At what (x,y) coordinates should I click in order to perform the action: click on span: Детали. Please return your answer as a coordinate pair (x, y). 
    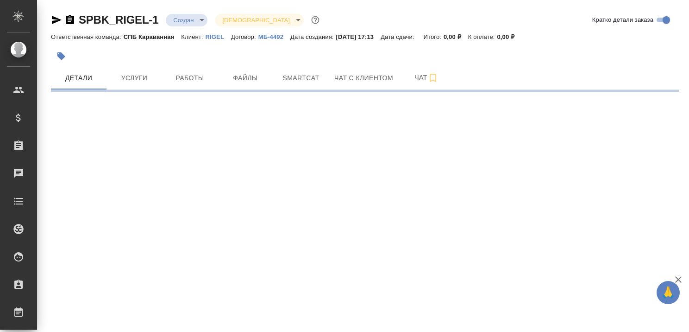
    Looking at the image, I should click on (79, 78).